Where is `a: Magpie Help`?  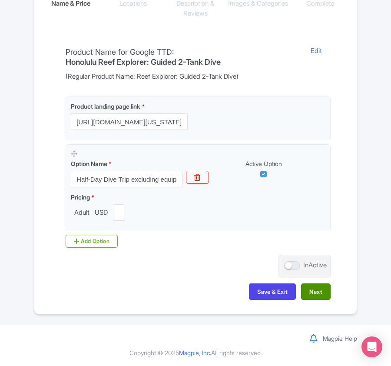 a: Magpie Help is located at coordinates (340, 338).